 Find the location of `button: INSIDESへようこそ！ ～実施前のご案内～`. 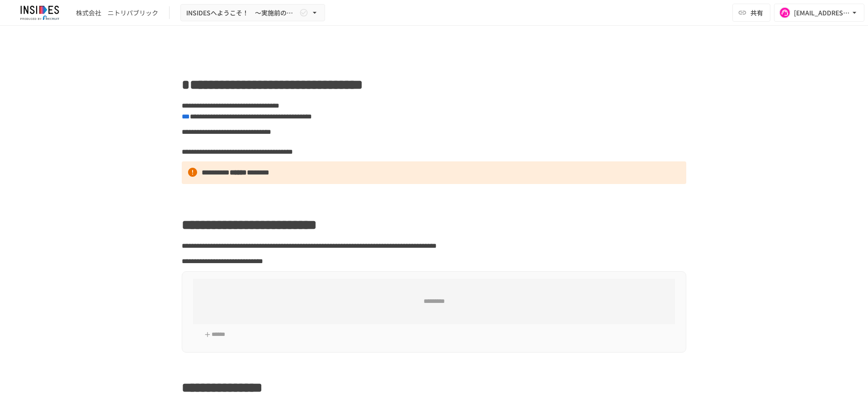

button: INSIDESへようこそ！ ～実施前のご案内～ is located at coordinates (252, 12).